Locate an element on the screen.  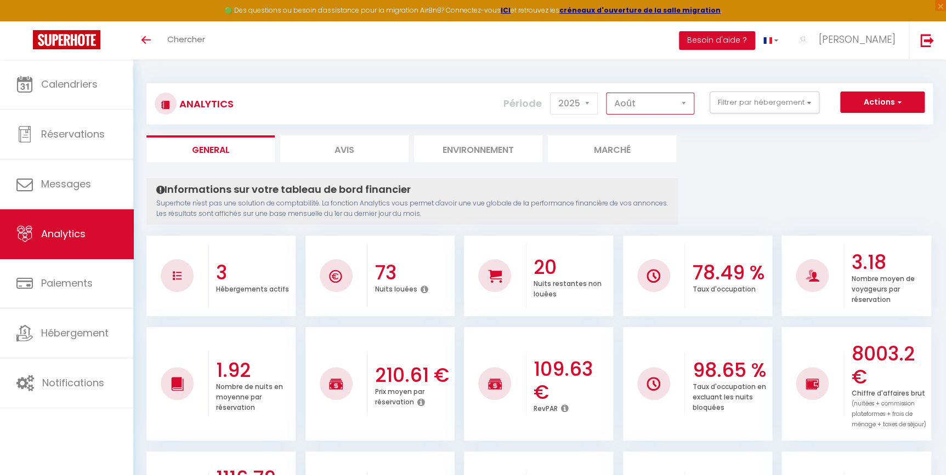
p: Prix moyen par réservation is located at coordinates (400, 396).